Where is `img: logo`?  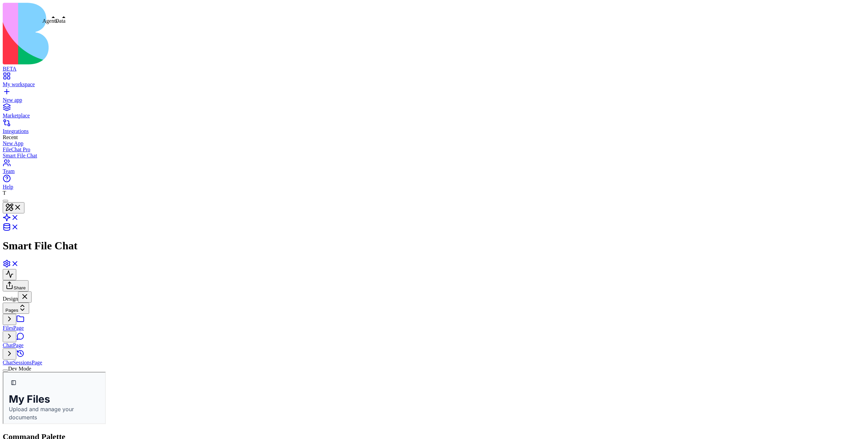
img: logo is located at coordinates (139, 34).